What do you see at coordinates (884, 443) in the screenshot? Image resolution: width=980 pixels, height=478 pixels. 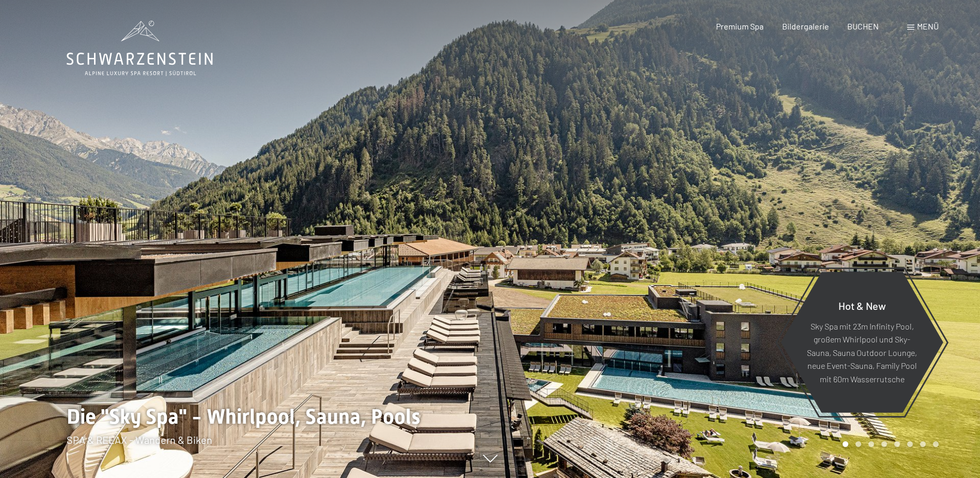 I see `div: Carousel Page 4` at bounding box center [884, 443].